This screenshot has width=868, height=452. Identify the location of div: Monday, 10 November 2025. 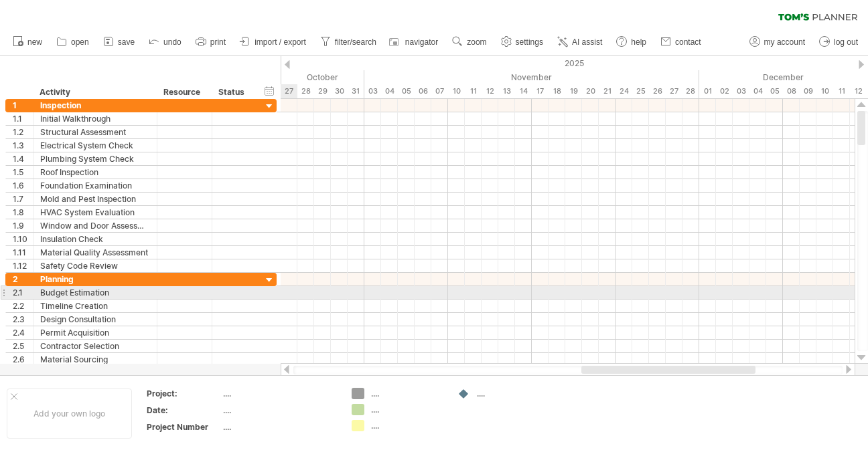
(456, 91).